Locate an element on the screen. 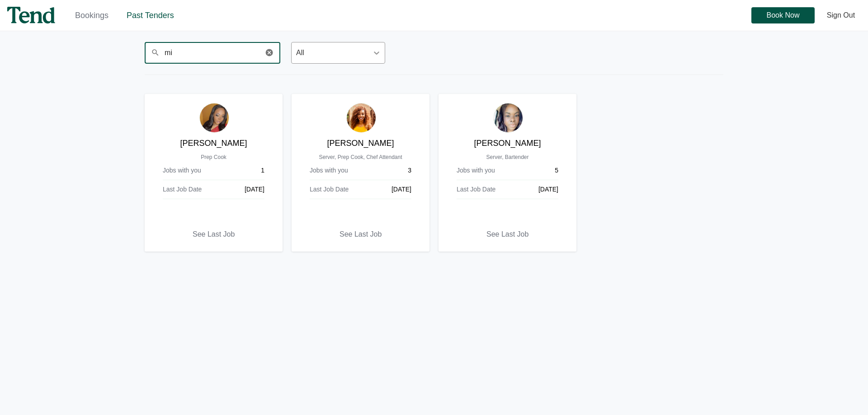 The width and height of the screenshot is (868, 415). img: cd0f7169-4156-47db-9cfa-53b5422717f6.jpeg is located at coordinates (215, 118).